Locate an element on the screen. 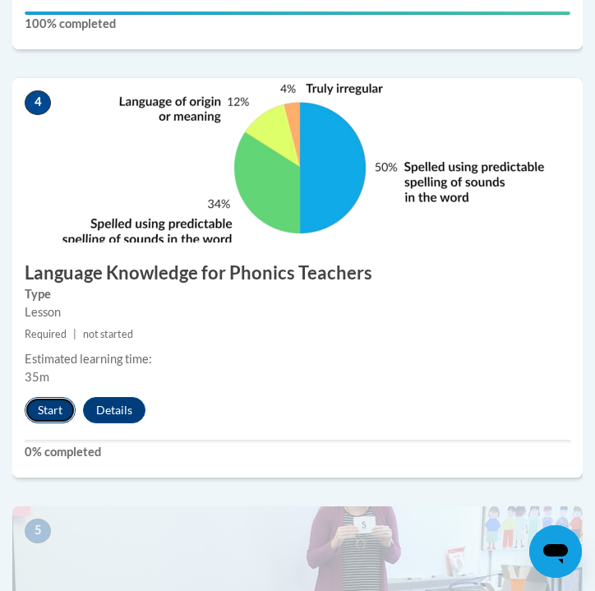 The image size is (595, 591). h3: Language Knowledge for Phonics Teachers is located at coordinates (297, 273).